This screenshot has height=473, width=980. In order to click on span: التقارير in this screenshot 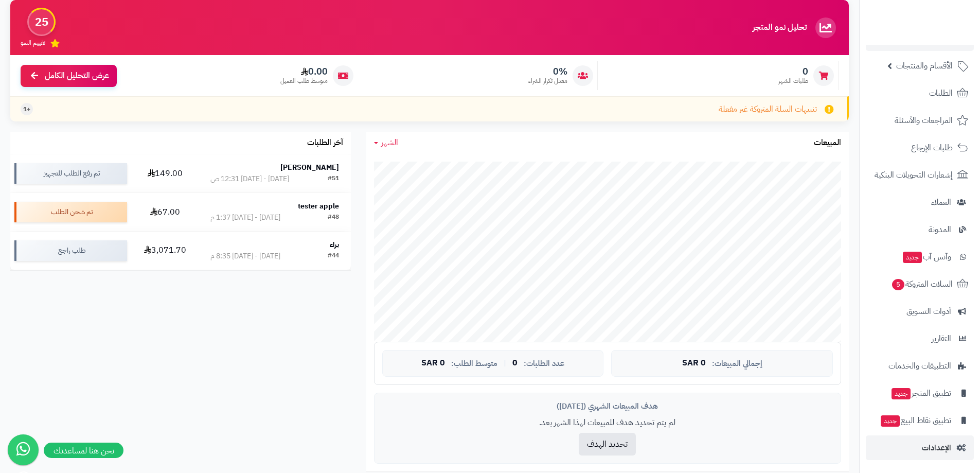, I will do `click(942, 339)`.